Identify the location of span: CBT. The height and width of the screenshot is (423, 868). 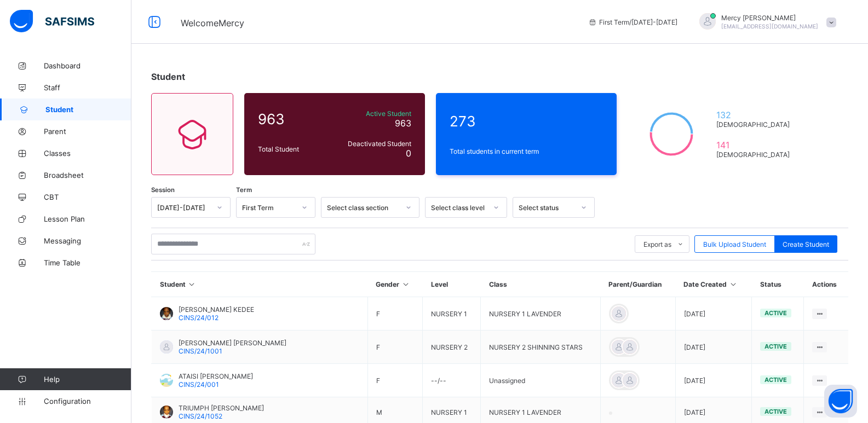
(88, 197).